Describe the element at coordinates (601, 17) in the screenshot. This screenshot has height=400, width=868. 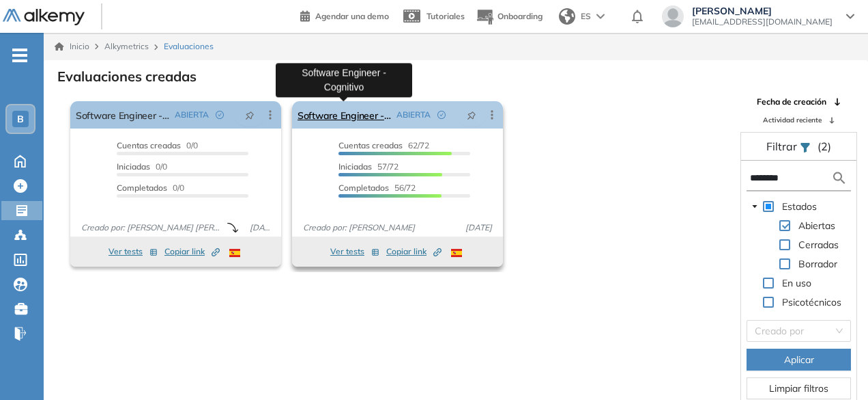
I see `img: arrow` at that location.